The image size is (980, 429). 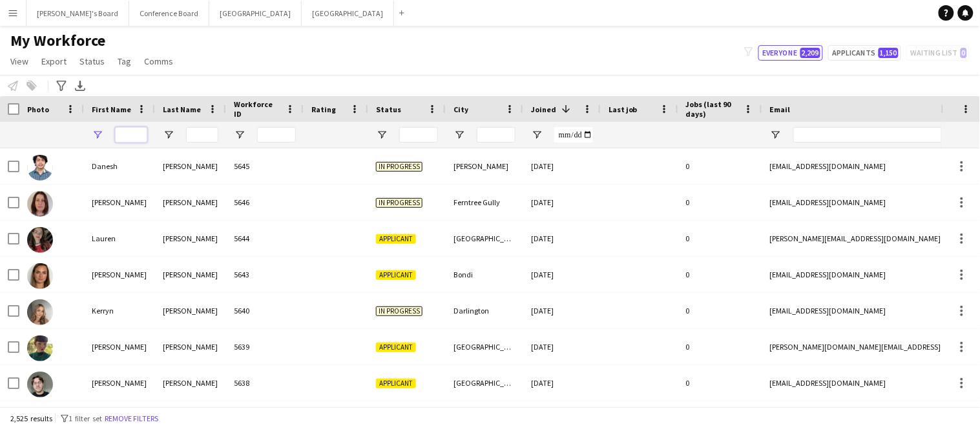 What do you see at coordinates (169, 13) in the screenshot?
I see `button: Conference Board` at bounding box center [169, 13].